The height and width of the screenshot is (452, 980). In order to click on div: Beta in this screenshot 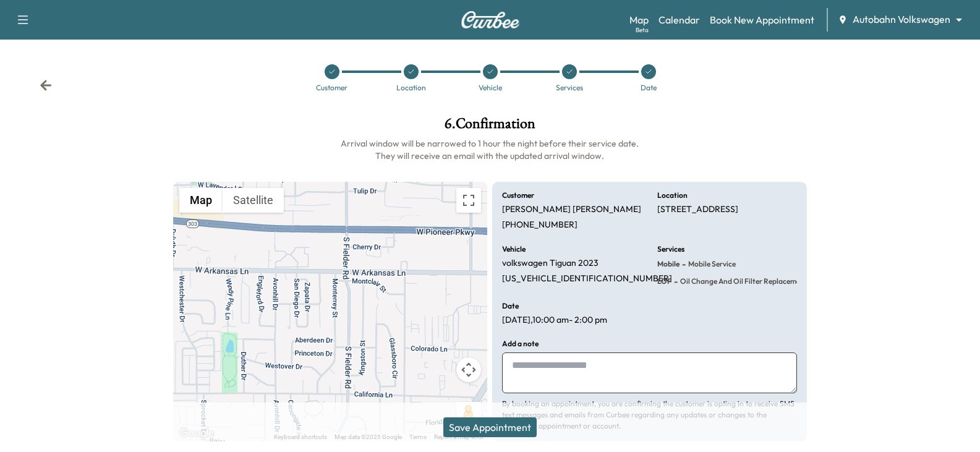, I will do `click(642, 30)`.